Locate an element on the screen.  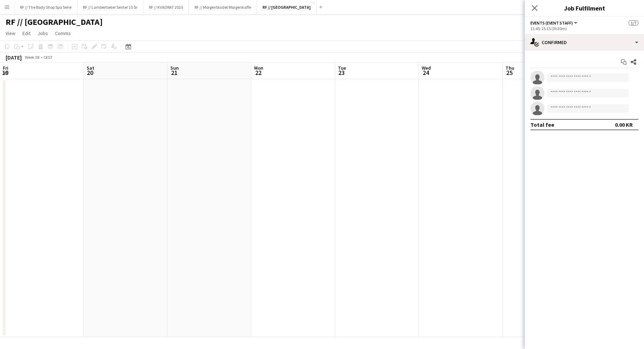
a: View is located at coordinates (10, 33).